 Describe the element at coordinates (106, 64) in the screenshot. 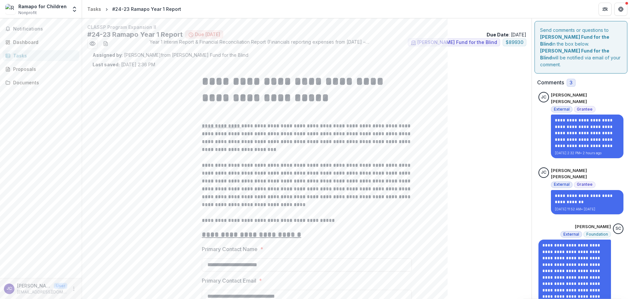

I see `strong: Last saved:` at that location.